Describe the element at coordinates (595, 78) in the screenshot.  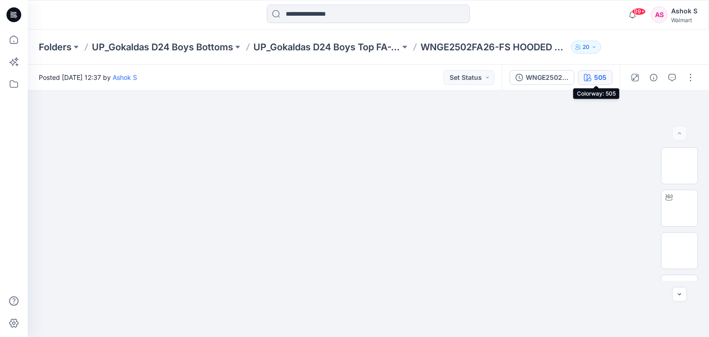
I see `button: 505` at that location.